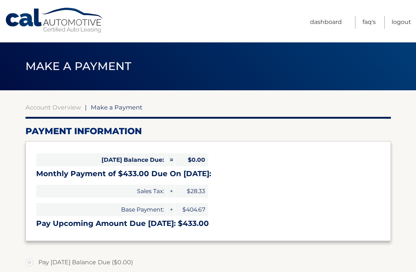 Image resolution: width=416 pixels, height=272 pixels. What do you see at coordinates (102, 210) in the screenshot?
I see `span: Base Payment:` at bounding box center [102, 210].